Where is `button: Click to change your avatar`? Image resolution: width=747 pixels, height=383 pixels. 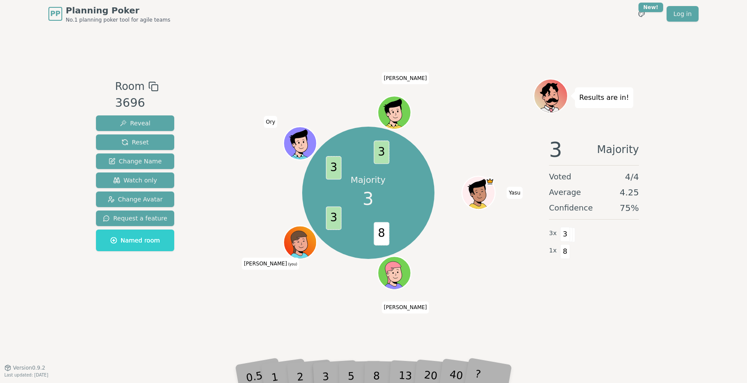
button: Click to change your avatar is located at coordinates (300, 242).